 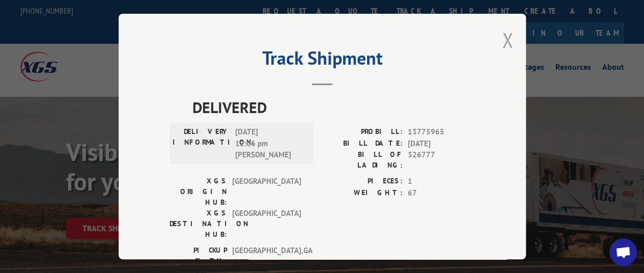 What do you see at coordinates (441, 192) in the screenshot?
I see `span: 67` at bounding box center [441, 192].